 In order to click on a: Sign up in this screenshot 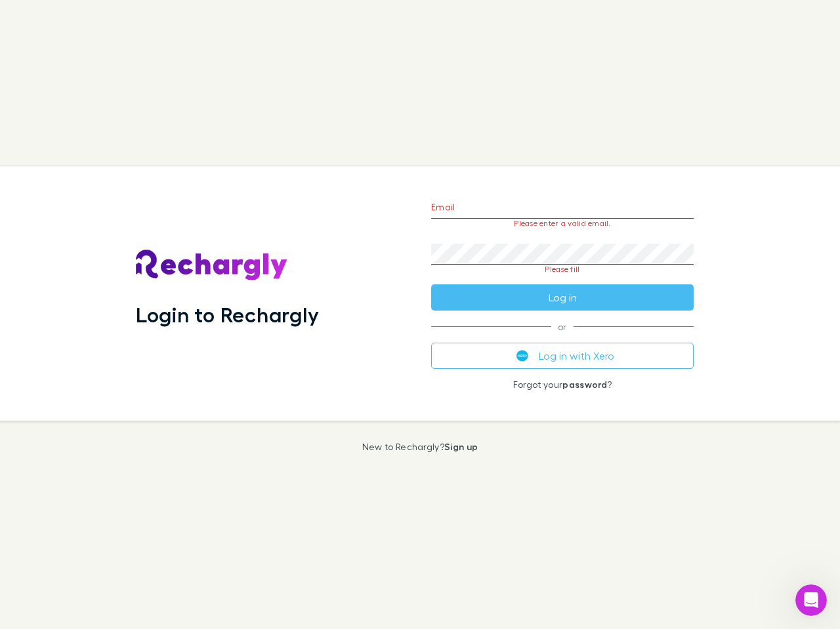, I will do `click(461, 446)`.